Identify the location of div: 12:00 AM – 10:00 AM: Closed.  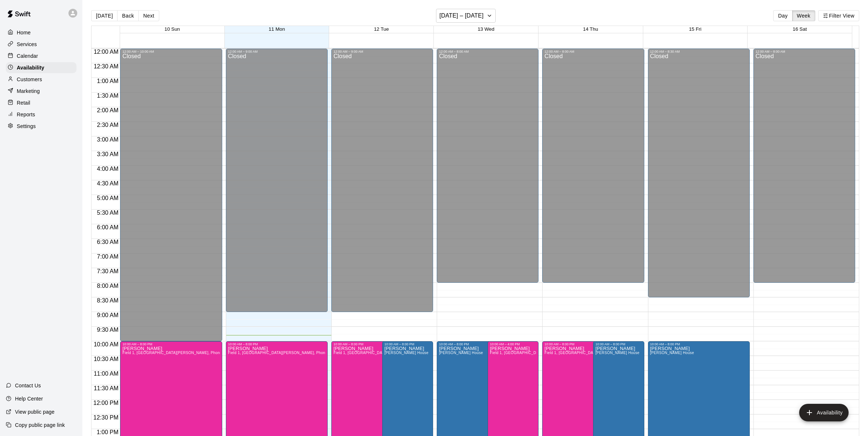
(171, 195).